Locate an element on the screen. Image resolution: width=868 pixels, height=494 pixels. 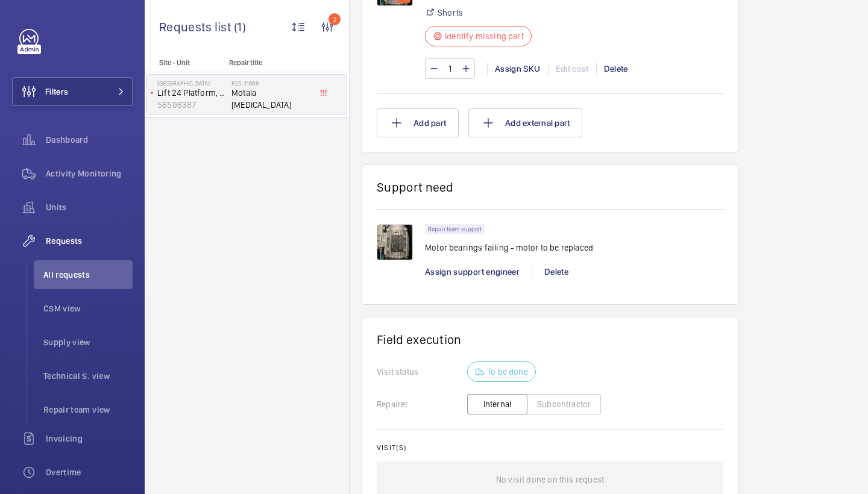
span: Invoicing is located at coordinates (89, 439).